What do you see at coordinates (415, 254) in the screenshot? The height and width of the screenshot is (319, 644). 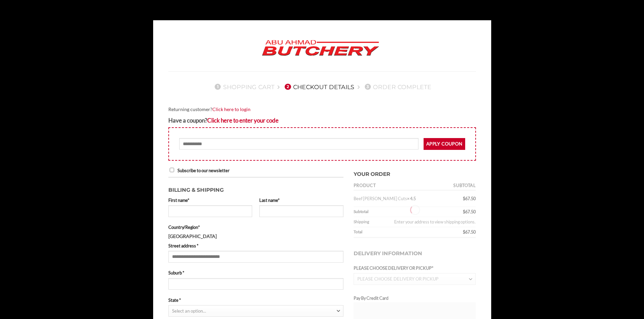 I see `h3: Delivery Information` at bounding box center [415, 254].